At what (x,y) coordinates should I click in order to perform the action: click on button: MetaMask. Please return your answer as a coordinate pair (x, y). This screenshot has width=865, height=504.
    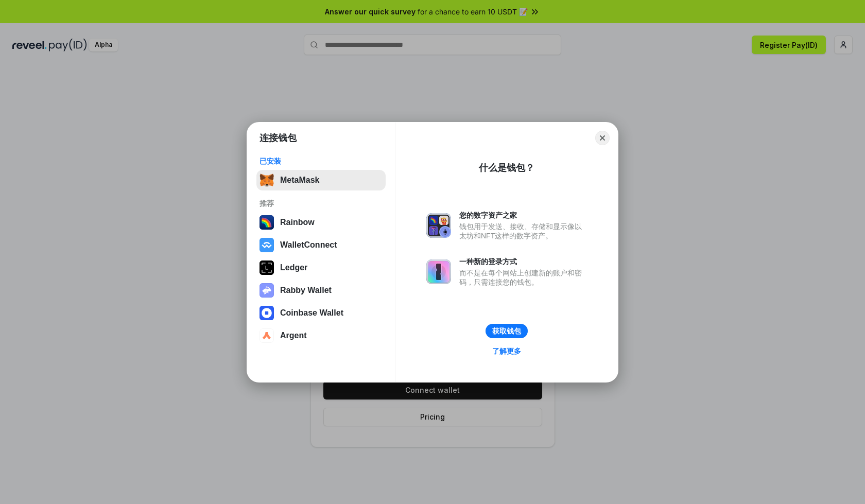
    Looking at the image, I should click on (320, 180).